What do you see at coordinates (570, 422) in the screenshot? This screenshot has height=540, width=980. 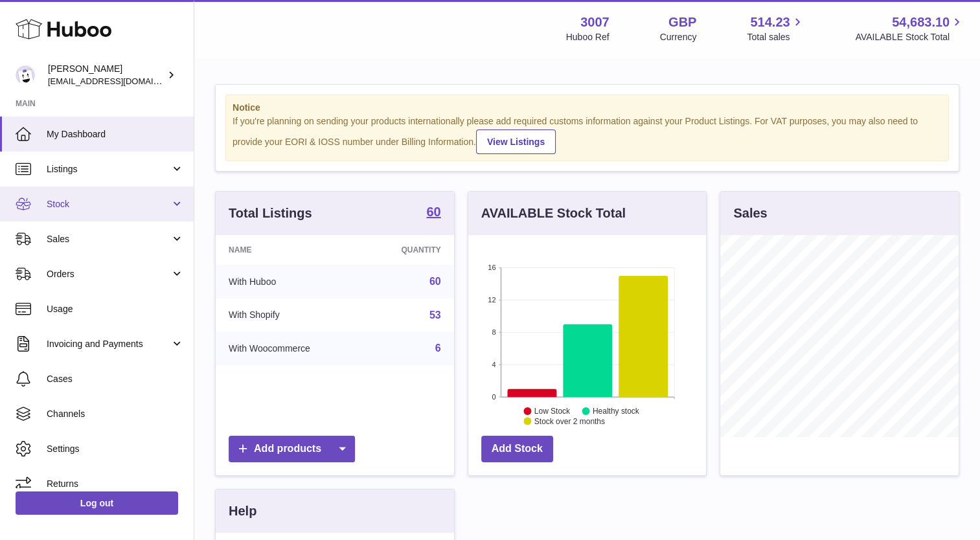 I see `text: Stock over 2 months` at bounding box center [570, 422].